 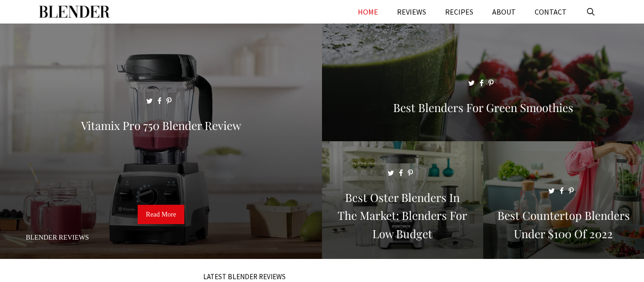 I want to click on a: Blender Reviews, so click(x=58, y=237).